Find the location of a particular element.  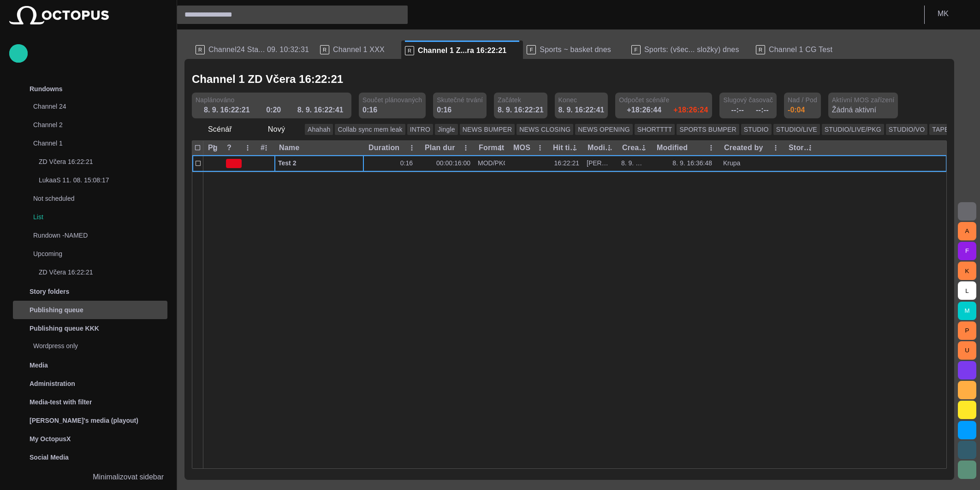

div: Media-test with filter is located at coordinates (88, 403).